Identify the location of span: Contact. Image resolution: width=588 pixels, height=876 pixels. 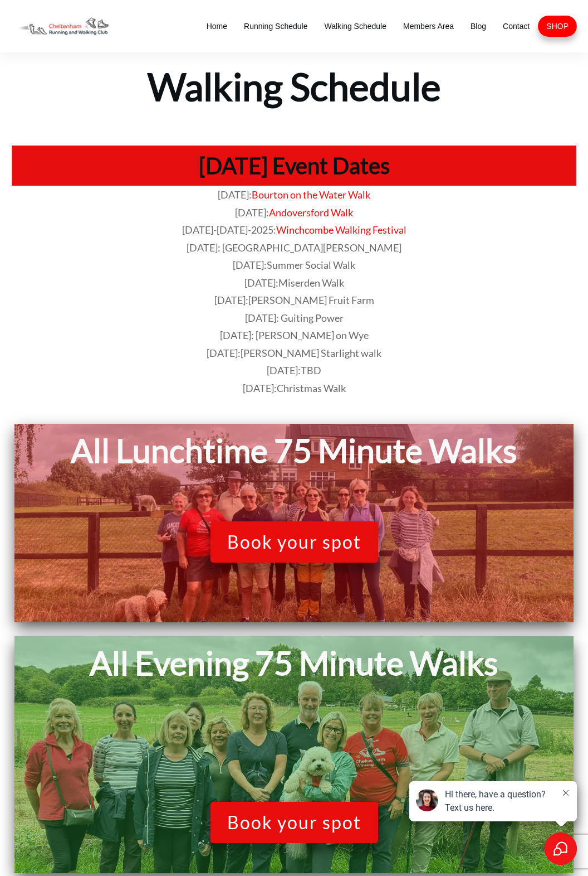
(516, 26).